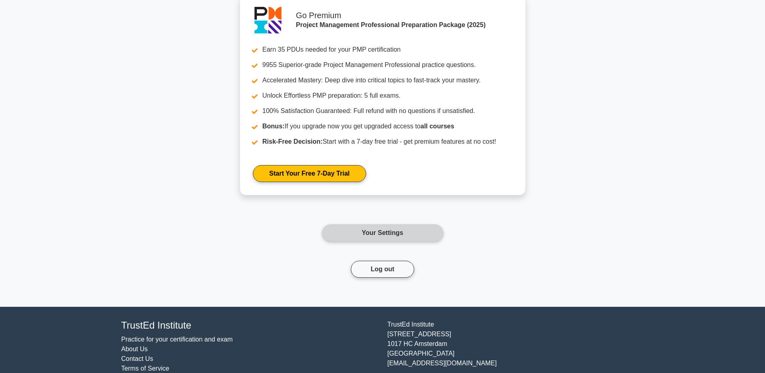  Describe the element at coordinates (250, 325) in the screenshot. I see `h4: TrustEd Institute` at that location.